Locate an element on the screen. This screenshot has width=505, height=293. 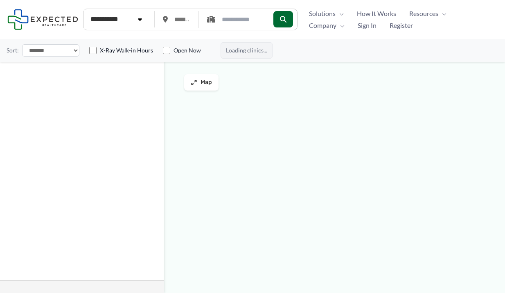
span: Map is located at coordinates (206, 82).